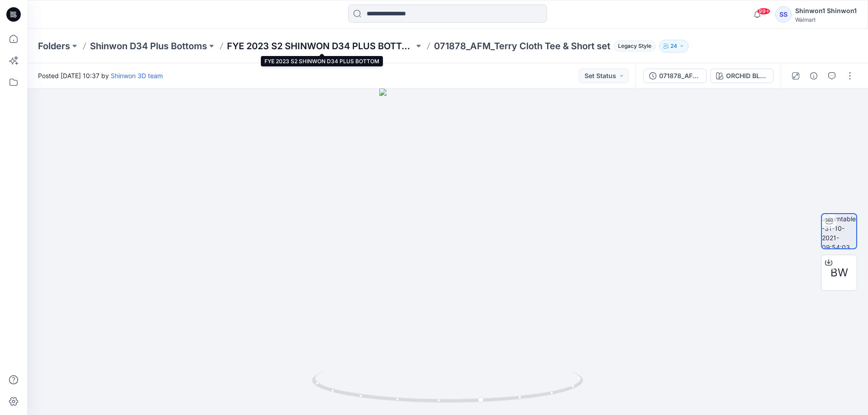 The width and height of the screenshot is (868, 415). I want to click on button: 24, so click(673, 46).